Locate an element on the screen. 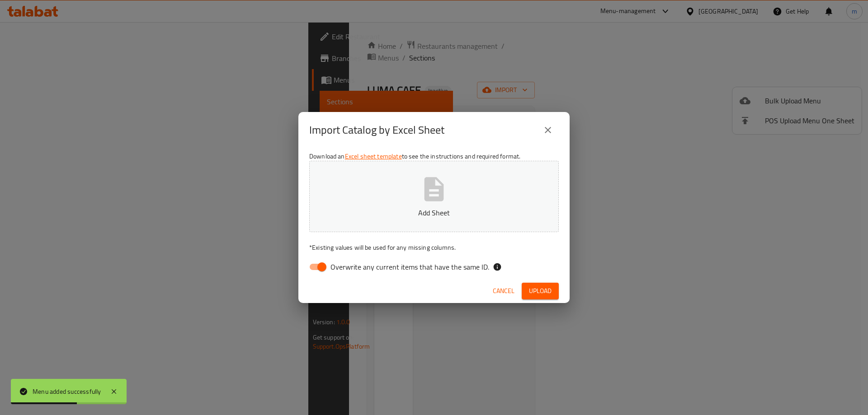 The height and width of the screenshot is (415, 868). span: Cancel is located at coordinates (503, 291).